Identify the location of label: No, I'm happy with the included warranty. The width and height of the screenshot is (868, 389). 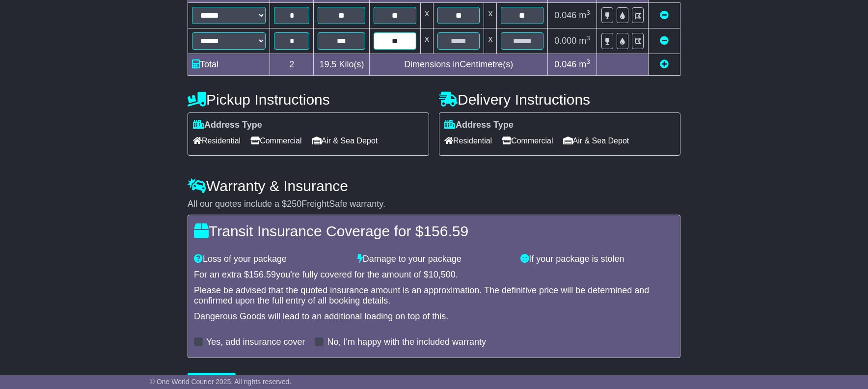
(407, 342).